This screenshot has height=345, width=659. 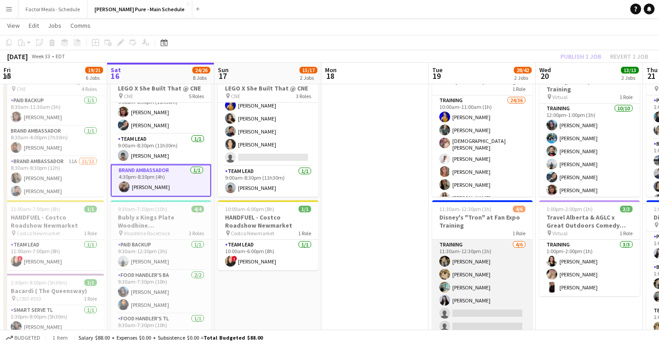 I want to click on span: 20, so click(x=544, y=76).